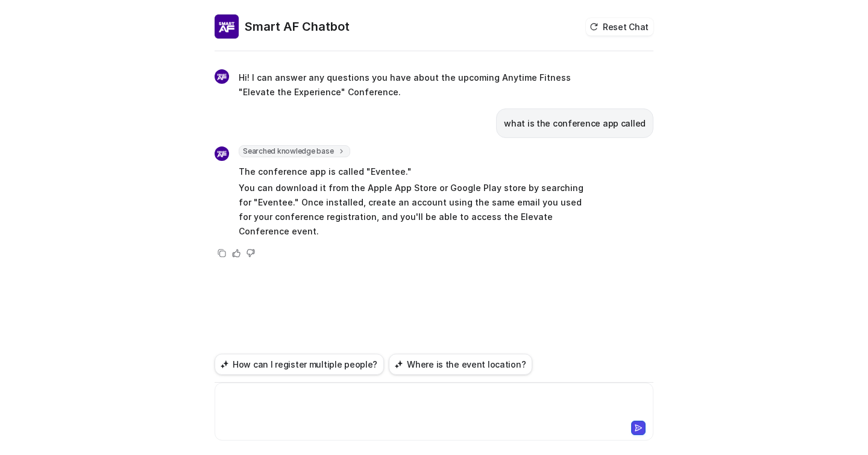 Image resolution: width=868 pixels, height=455 pixels. Describe the element at coordinates (415, 85) in the screenshot. I see `p: Hi! I can answer any questions you have about the upcoming Anytime Fitness "Elevate the Experienc...` at that location.